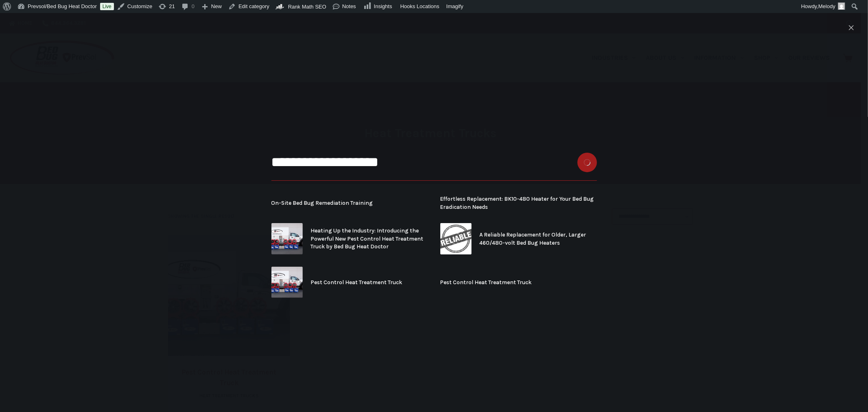 The image size is (868, 412). What do you see at coordinates (383, 6) in the screenshot?
I see `span: Insights` at bounding box center [383, 6].